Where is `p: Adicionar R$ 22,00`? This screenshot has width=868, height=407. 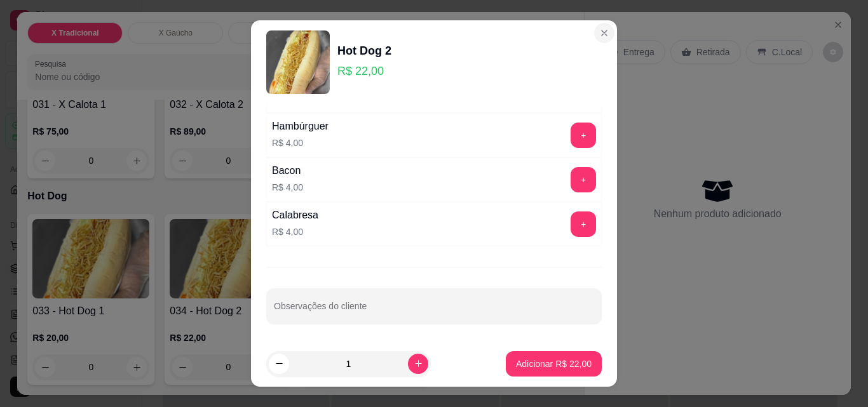
p: Adicionar R$ 22,00 is located at coordinates (553, 364).